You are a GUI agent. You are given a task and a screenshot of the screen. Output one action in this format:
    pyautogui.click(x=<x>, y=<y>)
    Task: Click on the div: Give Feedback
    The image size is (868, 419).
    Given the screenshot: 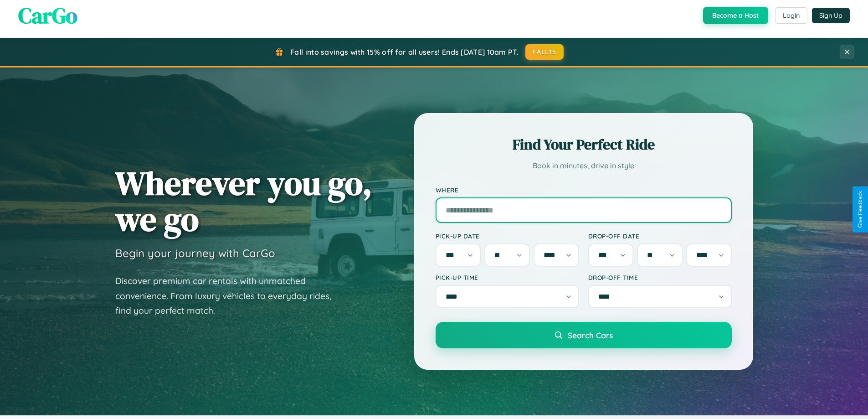 What is the action you would take?
    pyautogui.click(x=860, y=209)
    